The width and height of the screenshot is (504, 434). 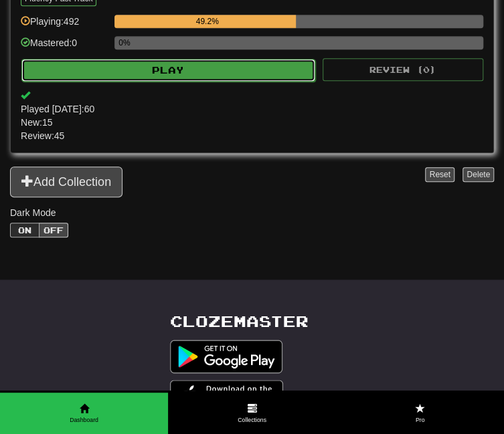 What do you see at coordinates (239, 321) in the screenshot?
I see `a: Clozemaster` at bounding box center [239, 321].